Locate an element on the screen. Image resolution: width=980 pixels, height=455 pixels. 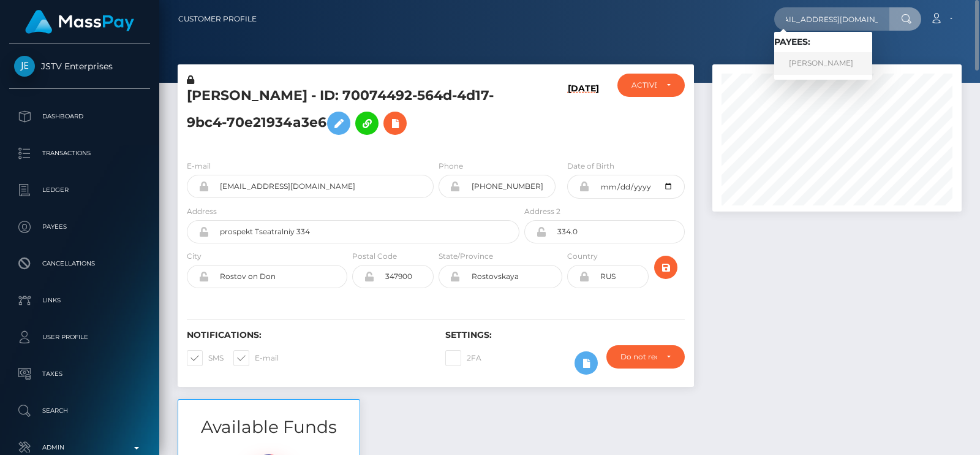
img: JSTV Enterprises is located at coordinates (25, 66).